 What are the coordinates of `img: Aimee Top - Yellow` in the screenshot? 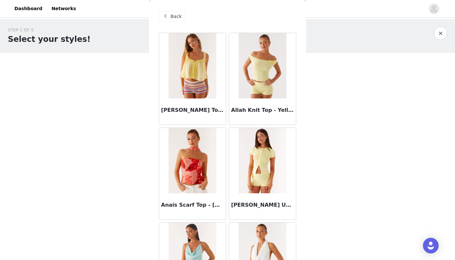 It's located at (192, 66).